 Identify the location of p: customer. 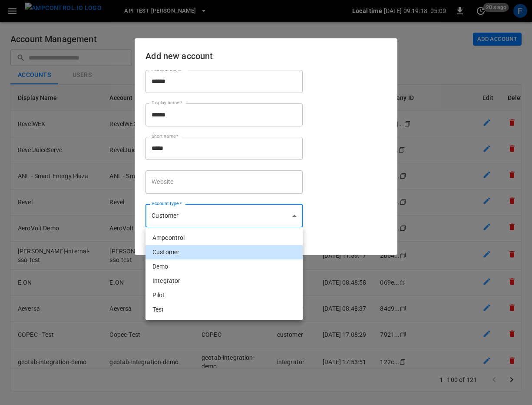
(166, 252).